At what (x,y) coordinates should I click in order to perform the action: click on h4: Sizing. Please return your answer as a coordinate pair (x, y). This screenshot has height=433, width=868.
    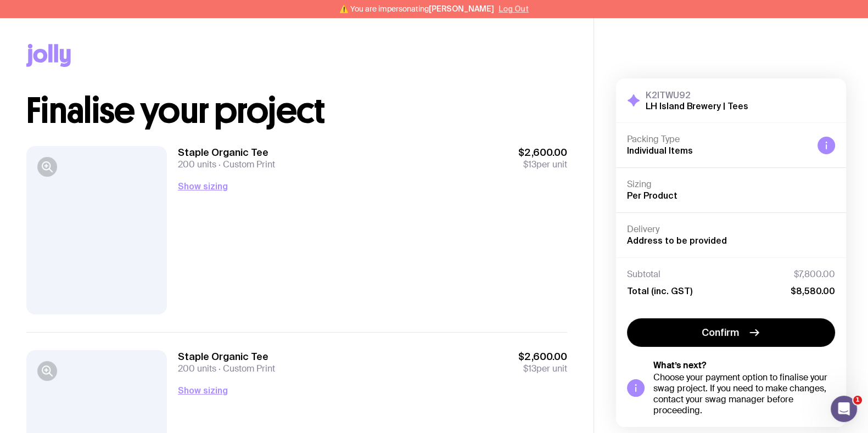
    Looking at the image, I should click on (731, 185).